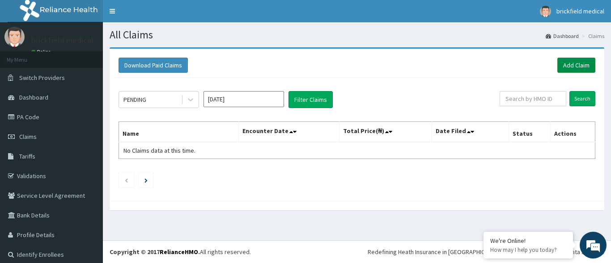 The width and height of the screenshot is (611, 263). I want to click on strong: Copyright © 2017 ., so click(155, 252).